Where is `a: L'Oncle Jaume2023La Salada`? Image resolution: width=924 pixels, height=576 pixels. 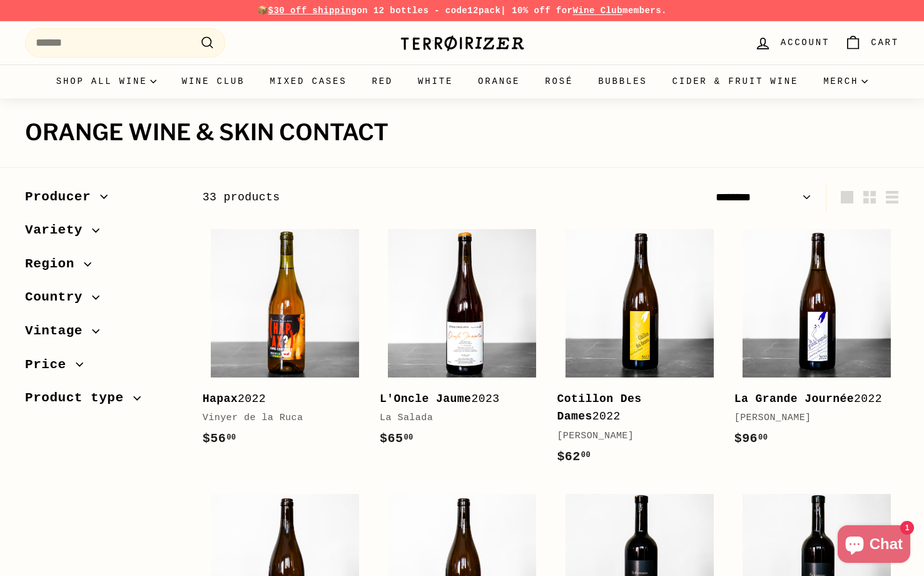 a: L'Oncle Jaume2023La Salada is located at coordinates (461, 340).